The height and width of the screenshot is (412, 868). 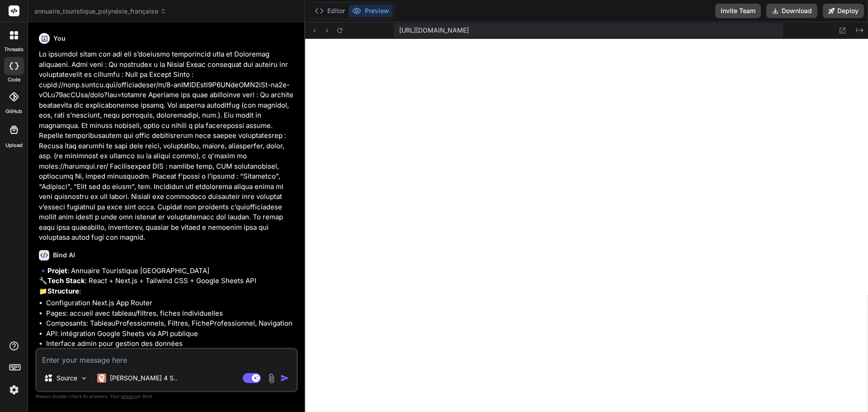 I want to click on li: Interface admin pour gestion des données, so click(x=171, y=344).